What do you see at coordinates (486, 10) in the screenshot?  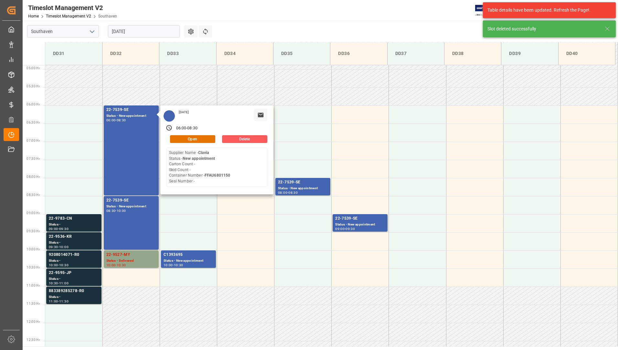 I see `img: Exertis%20JAM%20-%20Email%20Logo.jpg_1722504956.jpg` at bounding box center [486, 10].